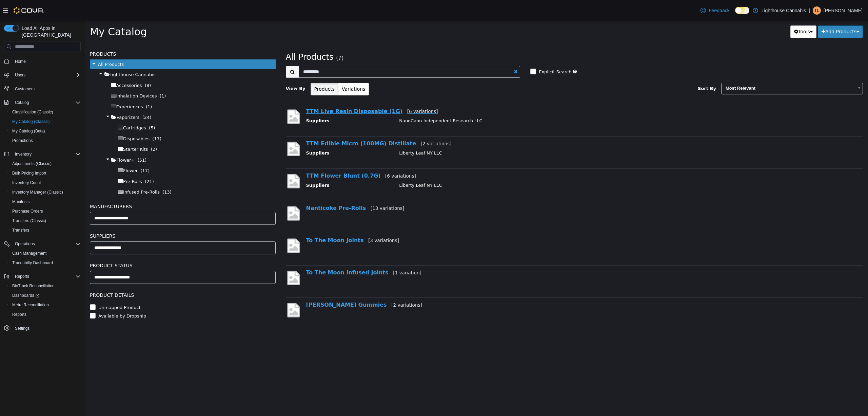 Image resolution: width=868 pixels, height=416 pixels. Describe the element at coordinates (299, 220) in the screenshot. I see `small: [3 variations]` at that location.